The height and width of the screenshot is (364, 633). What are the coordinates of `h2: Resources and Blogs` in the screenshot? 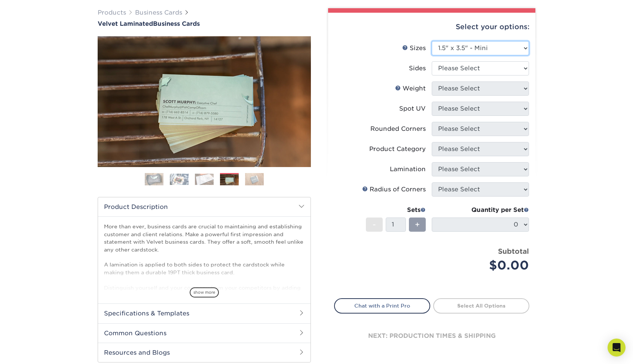 It's located at (204, 352).